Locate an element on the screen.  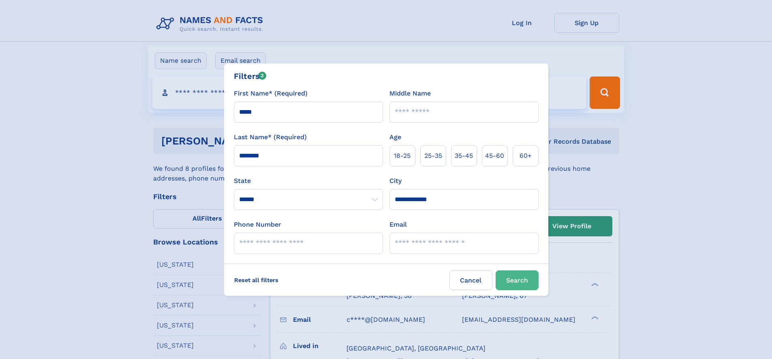
label: First Name* (Required) is located at coordinates (271, 94).